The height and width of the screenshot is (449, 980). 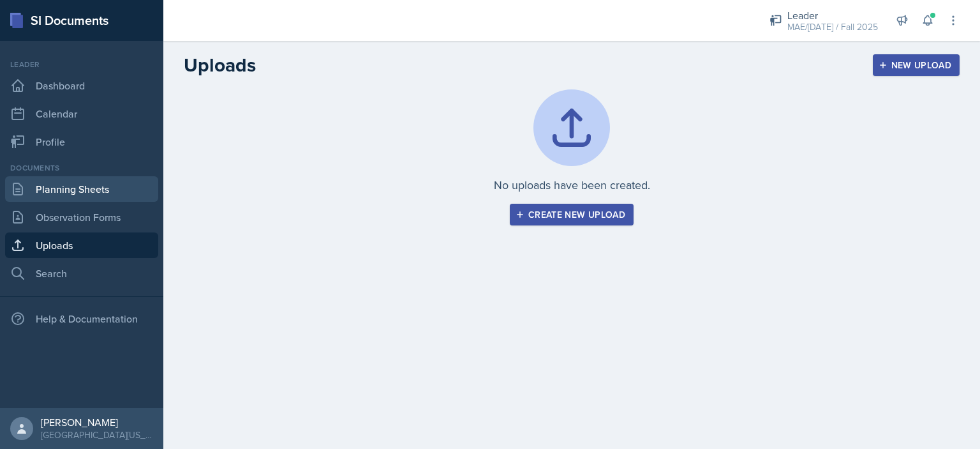 I want to click on button: Create new upload, so click(x=572, y=215).